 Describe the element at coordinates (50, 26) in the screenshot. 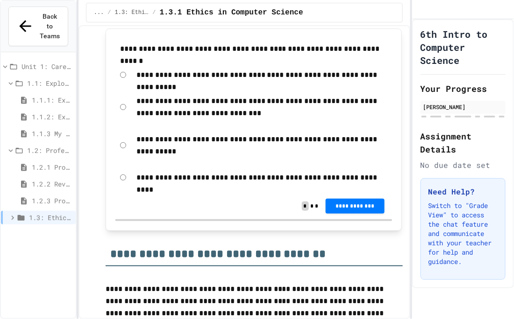

I see `span: Back to Teams` at that location.